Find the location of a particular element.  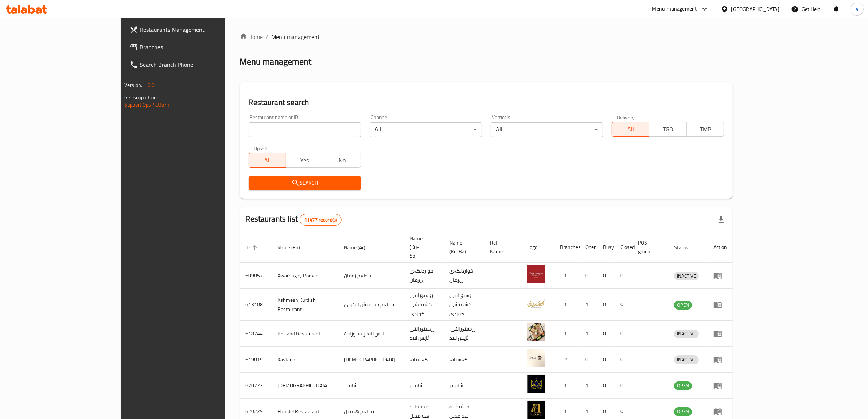

span: Menu management is located at coordinates (296, 37).